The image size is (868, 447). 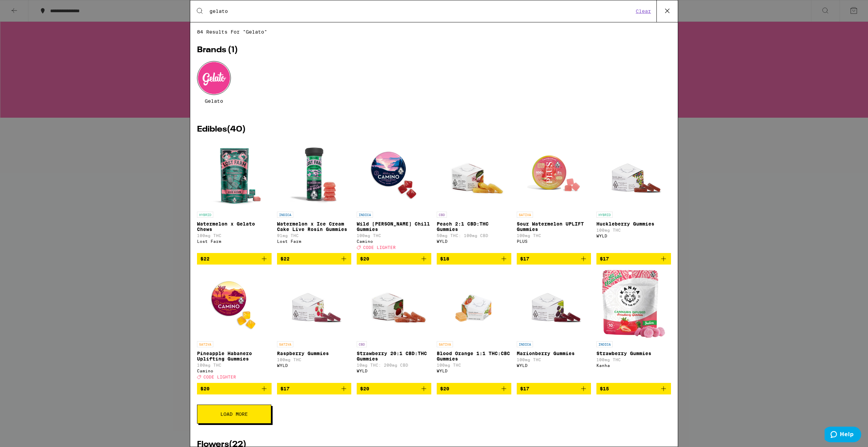 I want to click on p: Watermelon x Gelato Chews, so click(x=234, y=226).